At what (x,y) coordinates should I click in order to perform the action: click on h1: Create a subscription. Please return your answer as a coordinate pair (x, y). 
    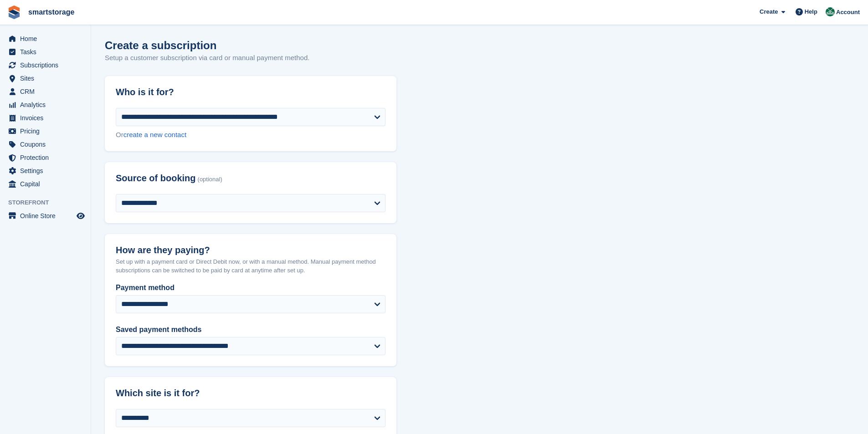
    Looking at the image, I should click on (160, 45).